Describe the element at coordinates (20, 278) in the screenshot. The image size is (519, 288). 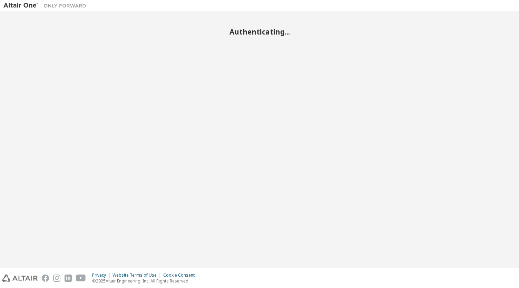
I see `img: altair_logo.svg` at that location.